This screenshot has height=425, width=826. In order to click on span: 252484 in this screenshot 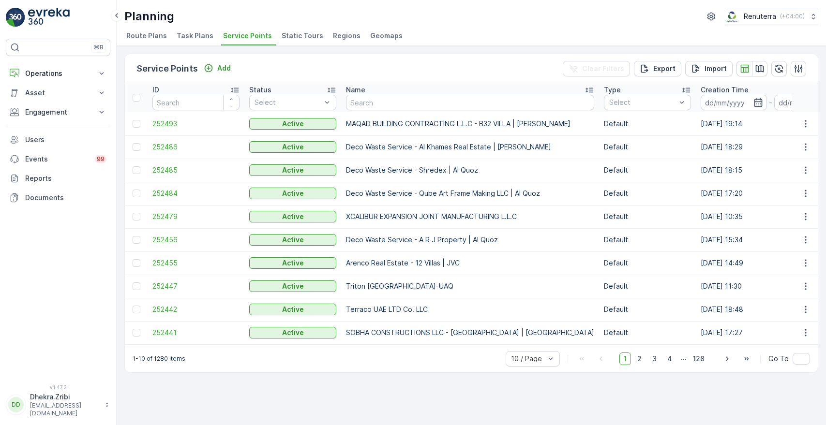, I will do `click(196, 194)`.